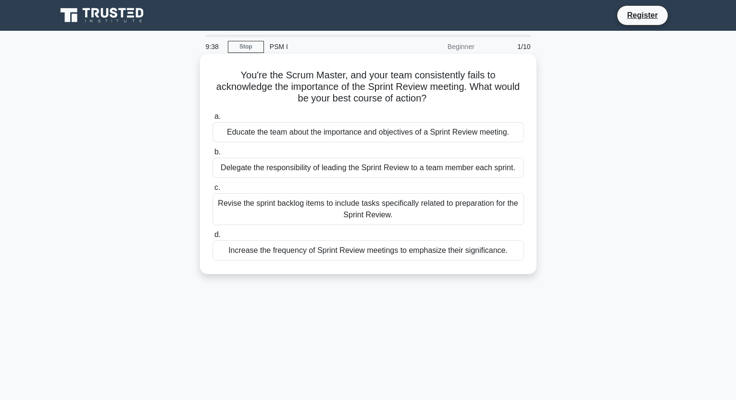 The image size is (736, 400). What do you see at coordinates (438, 47) in the screenshot?
I see `div: Beginner` at bounding box center [438, 47].